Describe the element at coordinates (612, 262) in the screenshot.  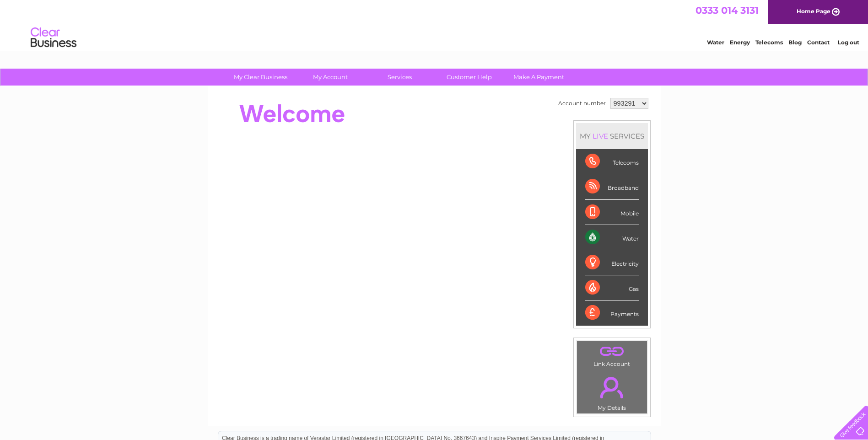
I see `div: Electricity` at that location.